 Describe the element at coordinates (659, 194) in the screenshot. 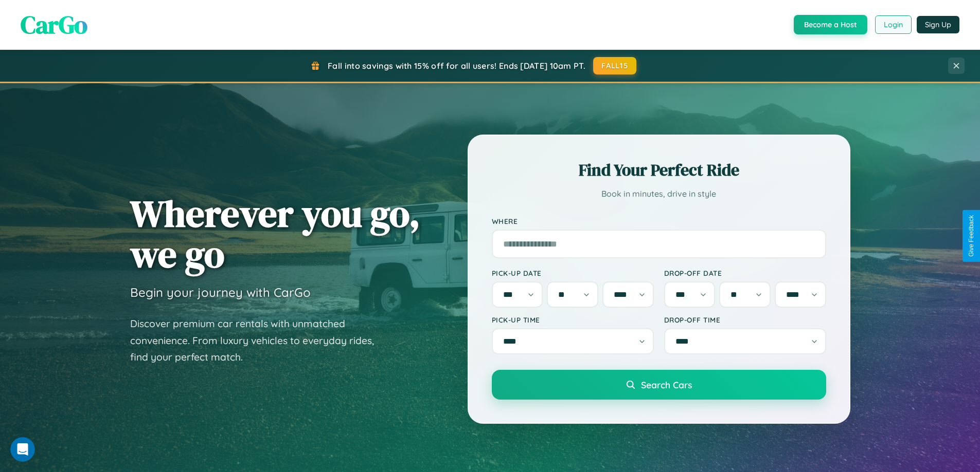

I see `p: Book in minutes, drive in style` at that location.